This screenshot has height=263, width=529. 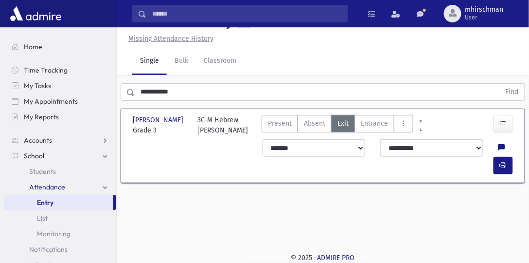 What do you see at coordinates (37, 86) in the screenshot?
I see `span: My Tasks` at bounding box center [37, 86].